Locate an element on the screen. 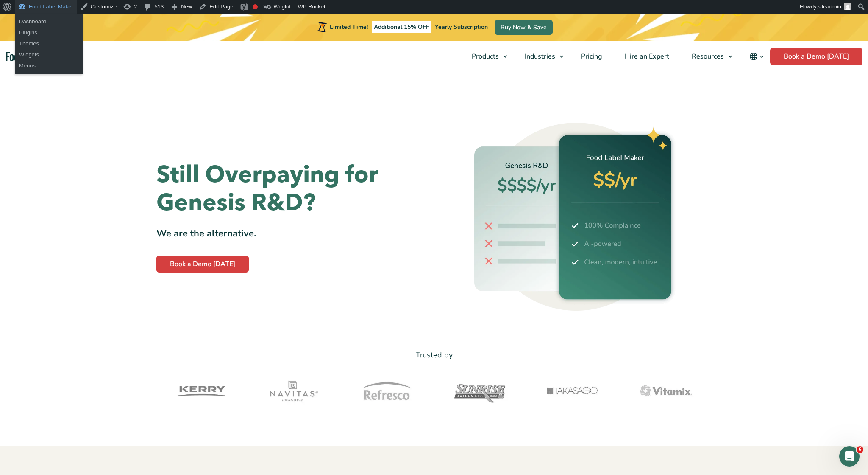 The height and width of the screenshot is (475, 868). a: Pricing is located at coordinates (591, 56).